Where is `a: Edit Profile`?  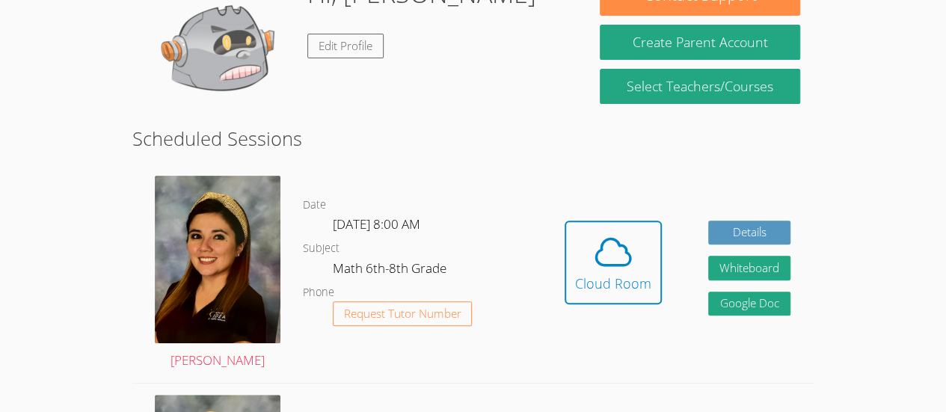 a: Edit Profile is located at coordinates (346, 46).